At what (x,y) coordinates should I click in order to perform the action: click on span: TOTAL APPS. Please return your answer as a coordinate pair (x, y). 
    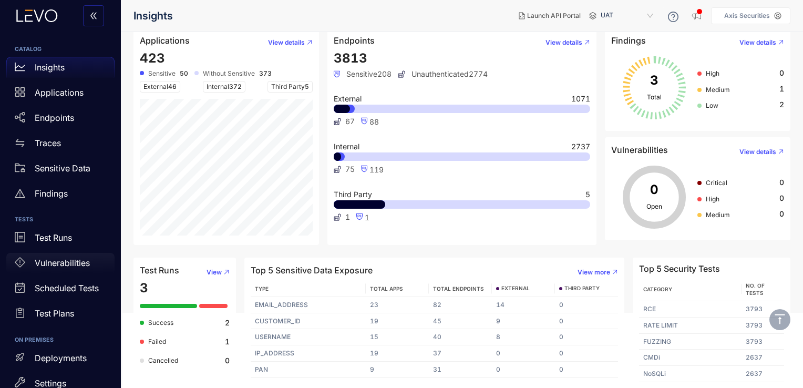
    Looking at the image, I should click on (386, 288).